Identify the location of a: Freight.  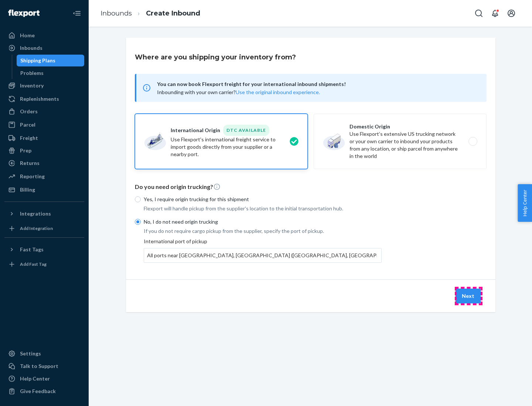
(44, 138).